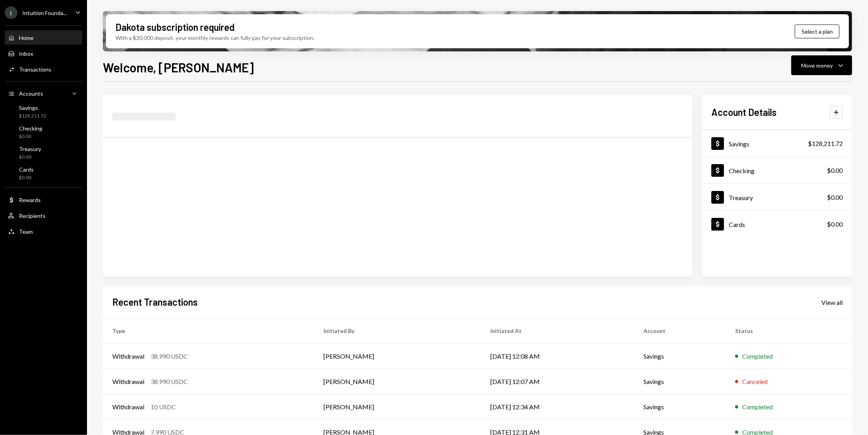  Describe the element at coordinates (30, 93) in the screenshot. I see `div: Accounts` at that location.